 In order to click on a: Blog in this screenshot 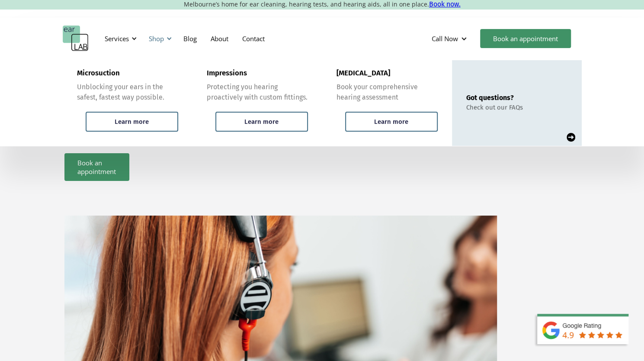, I will do `click(190, 39)`.